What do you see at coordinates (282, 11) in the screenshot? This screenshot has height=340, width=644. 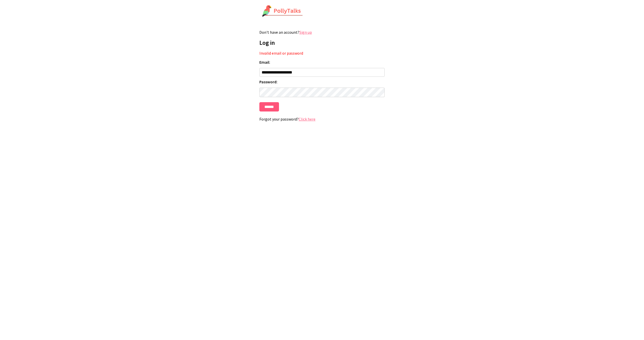 I see `img: PollyTalks Logo` at bounding box center [282, 11].